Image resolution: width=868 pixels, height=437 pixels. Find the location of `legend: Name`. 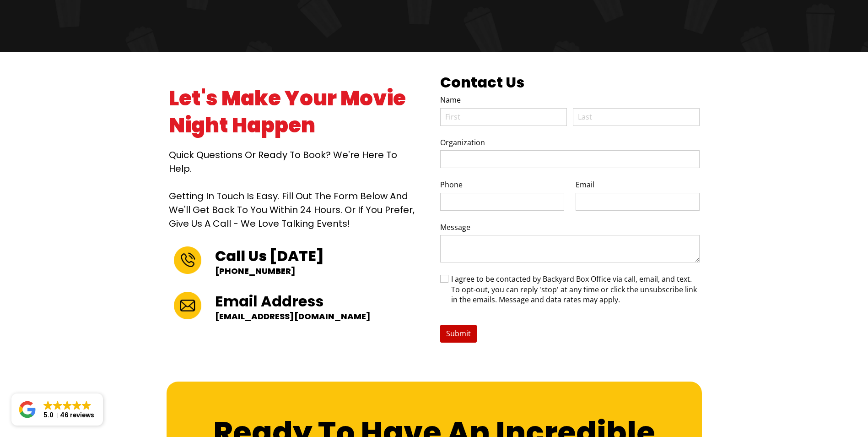

legend: Name is located at coordinates (569, 98).